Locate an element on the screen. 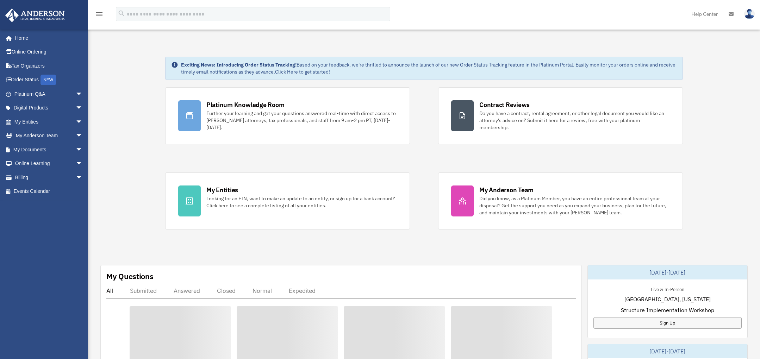 This screenshot has height=359, width=760. a: My Documentsarrow_drop_down is located at coordinates (49, 150).